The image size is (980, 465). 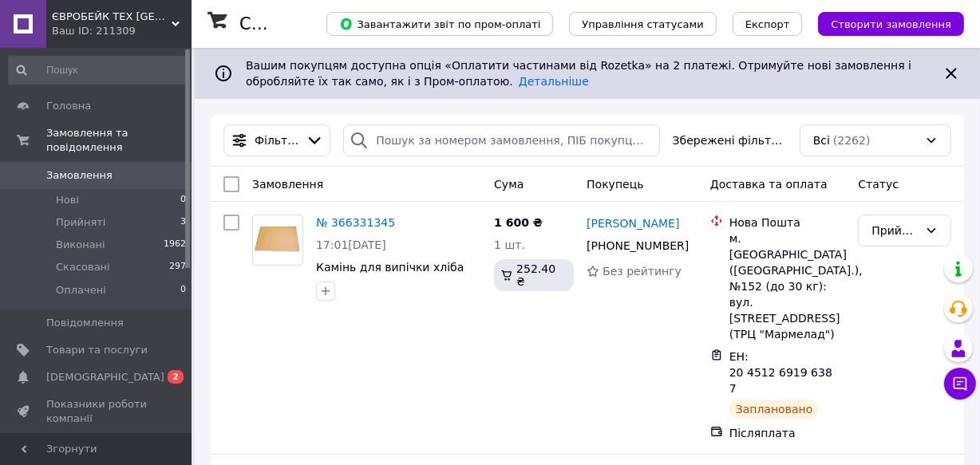 I want to click on span: Камінь для випічки хліба, so click(x=389, y=268).